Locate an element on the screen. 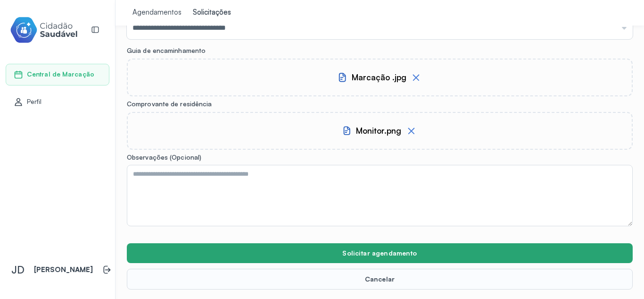  span: Central de Marcação is located at coordinates (60, 74).